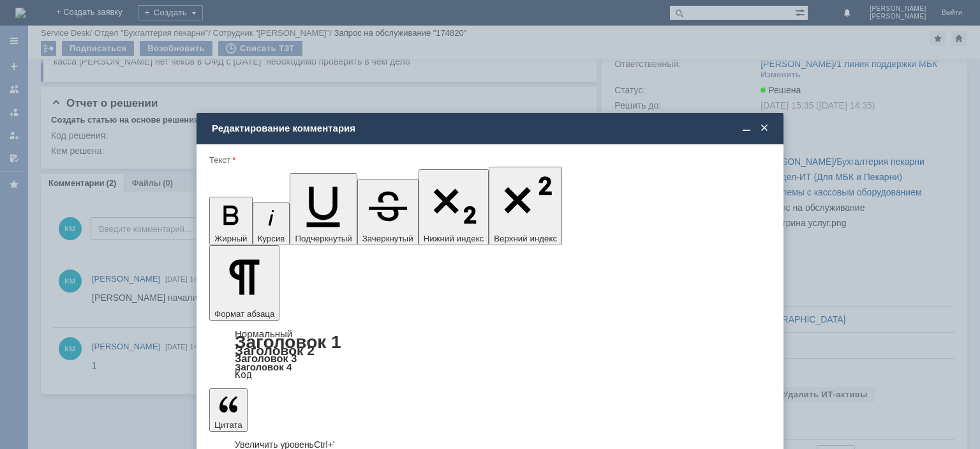 This screenshot has width=980, height=449. Describe the element at coordinates (243, 375) in the screenshot. I see `a: Код` at that location.